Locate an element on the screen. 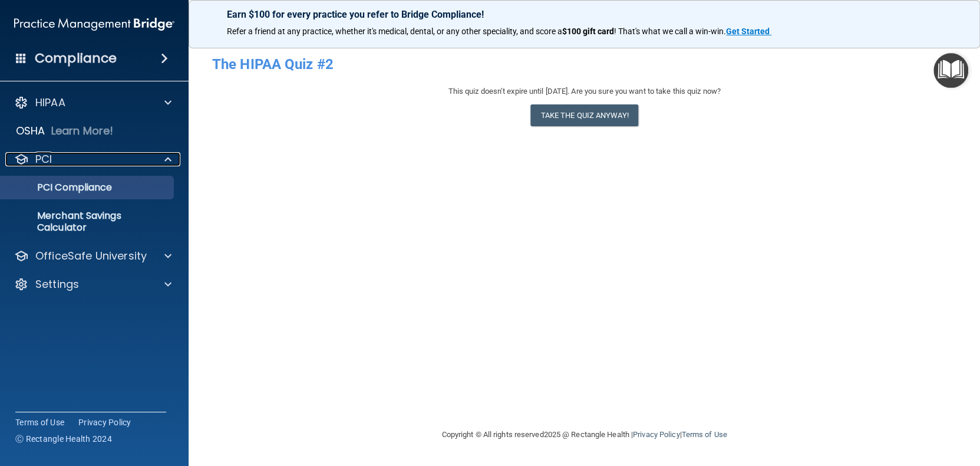 The height and width of the screenshot is (466, 980). p: Merchant Savings Calculator is located at coordinates (88, 222).